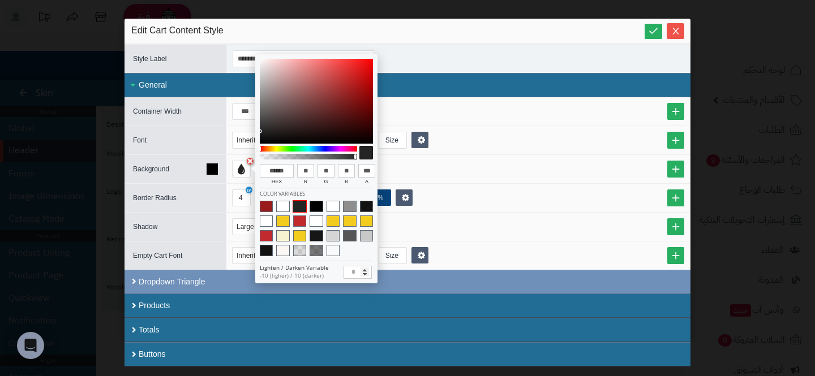 This screenshot has height=376, width=815. I want to click on span: g, so click(326, 183).